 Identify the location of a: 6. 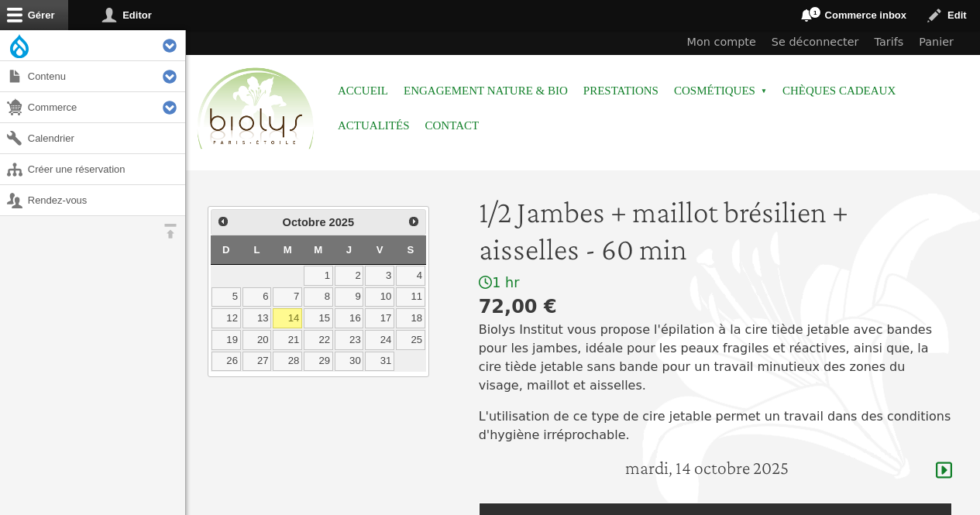
(257, 297).